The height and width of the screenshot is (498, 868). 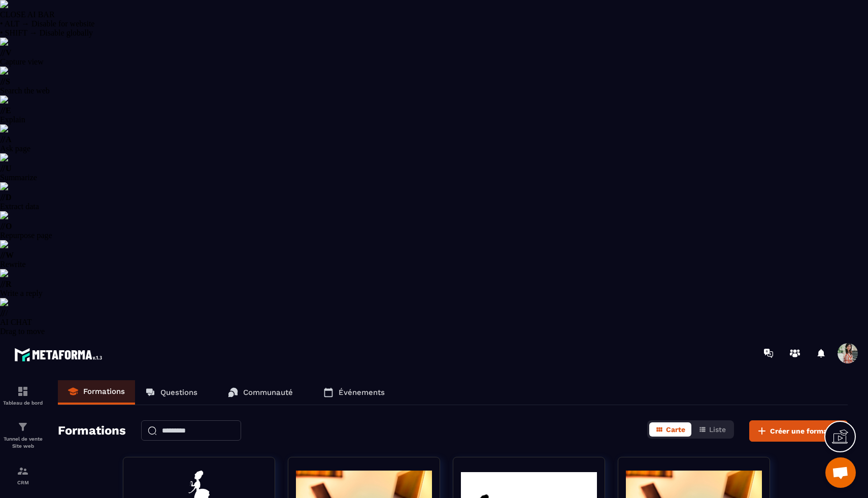 What do you see at coordinates (23, 482) in the screenshot?
I see `p: CRM` at bounding box center [23, 482].